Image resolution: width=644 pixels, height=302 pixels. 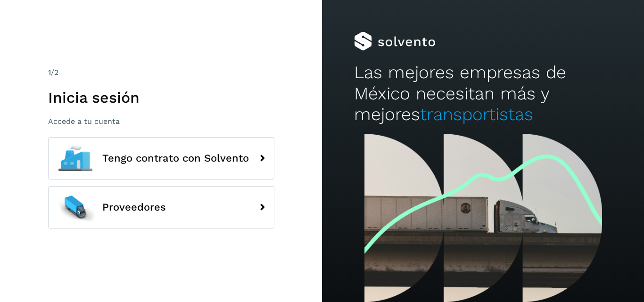 What do you see at coordinates (161, 73) in the screenshot?
I see `div: /2` at bounding box center [161, 73].